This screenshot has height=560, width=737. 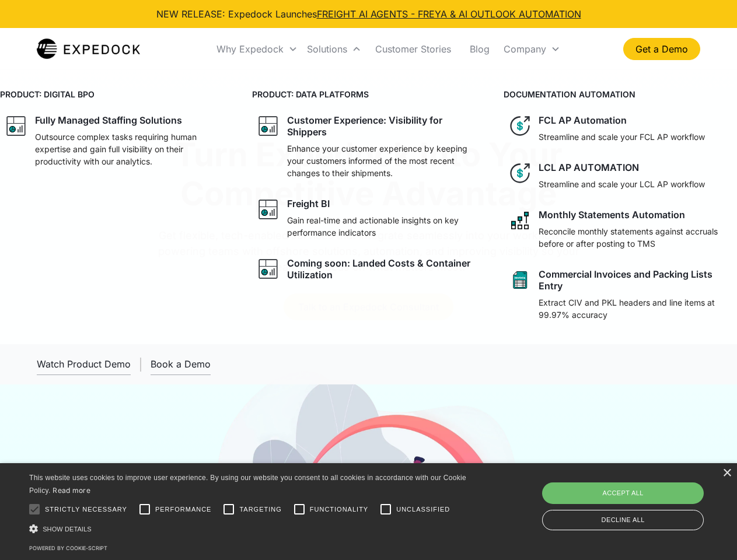 What do you see at coordinates (88, 49) in the screenshot?
I see `img: Expedock Logo` at bounding box center [88, 49].